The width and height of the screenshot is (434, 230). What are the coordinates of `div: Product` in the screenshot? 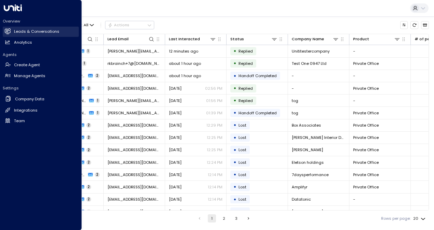 It's located at (361, 39).